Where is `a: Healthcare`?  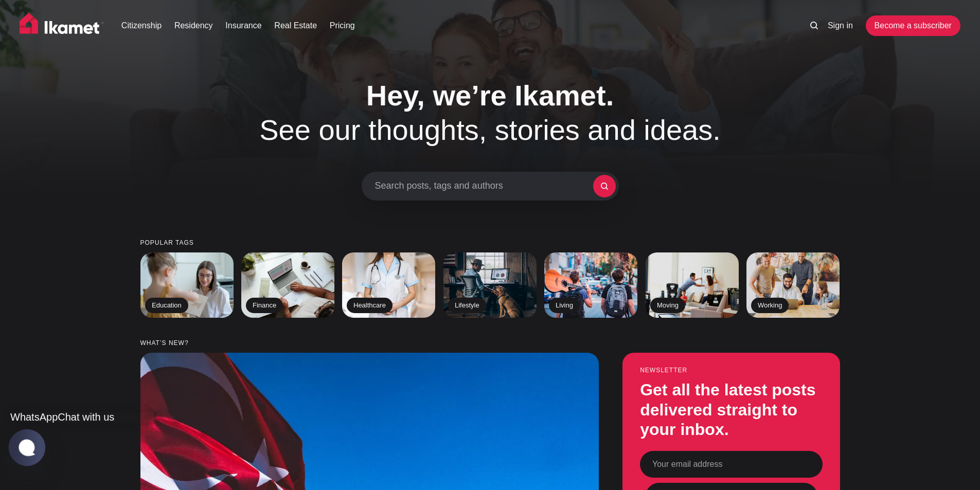
a: Healthcare is located at coordinates (388, 285).